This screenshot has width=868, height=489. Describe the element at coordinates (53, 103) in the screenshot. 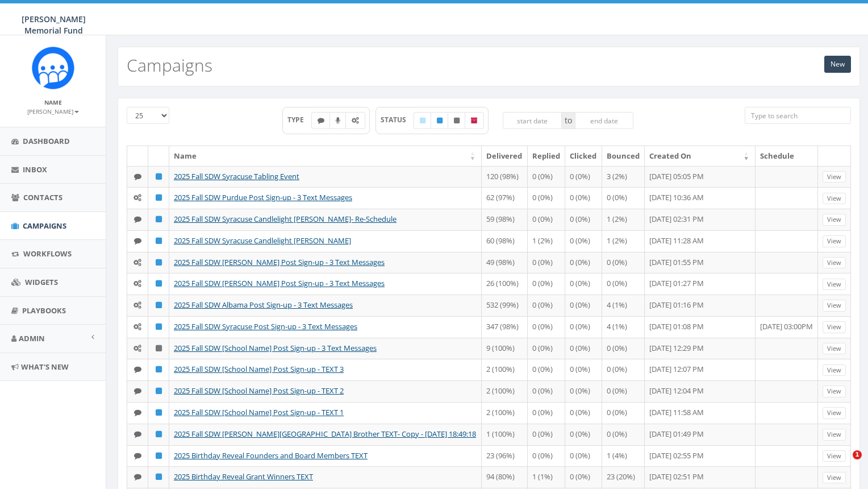

I see `small: Name` at that location.